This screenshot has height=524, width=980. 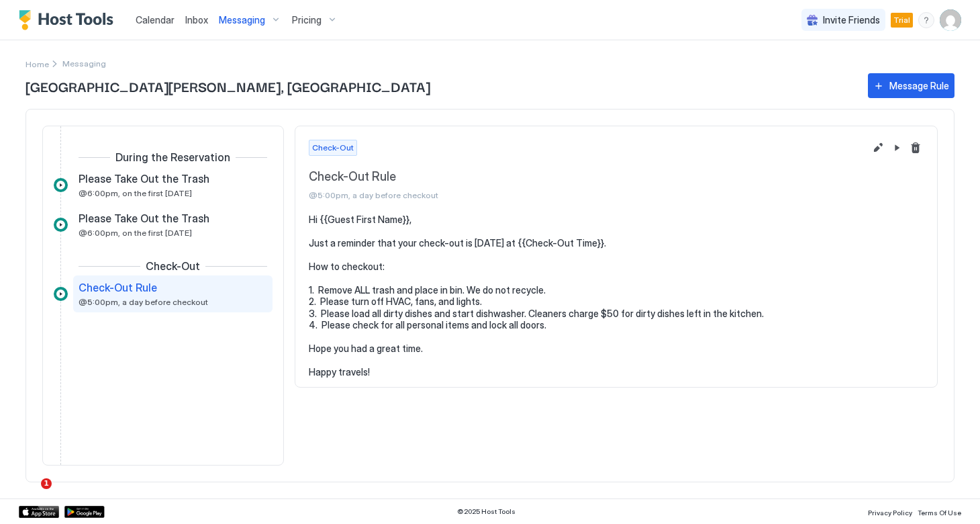 I want to click on span: © 2025 Host Tools, so click(x=486, y=511).